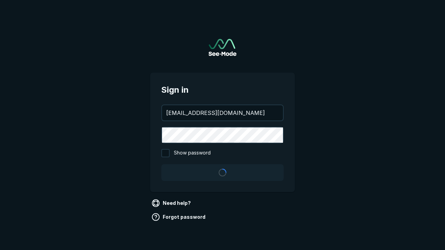 Image resolution: width=445 pixels, height=250 pixels. I want to click on img: See-Mode Logo, so click(223, 47).